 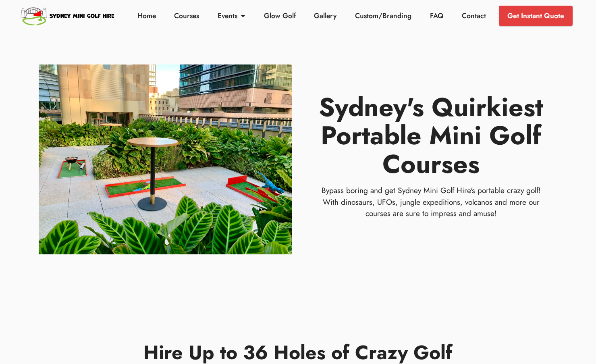 What do you see at coordinates (437, 16) in the screenshot?
I see `a: FAQ` at bounding box center [437, 16].